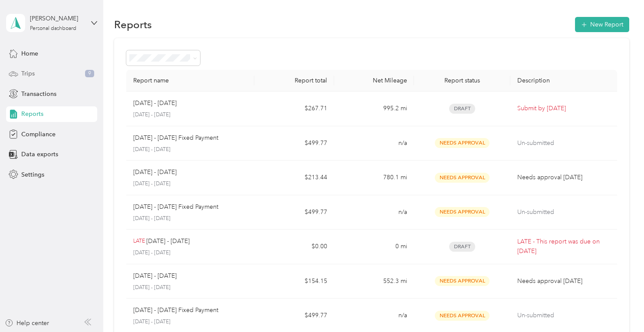  I want to click on span: Data exports, so click(39, 154).